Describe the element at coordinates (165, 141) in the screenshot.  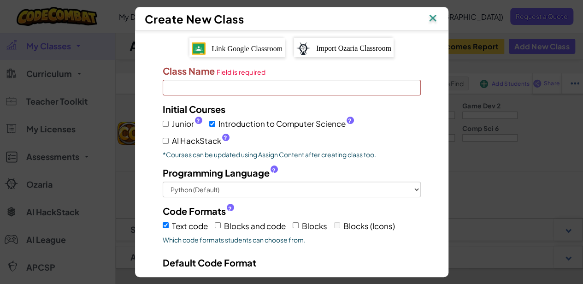
I see `input: AI HackStack?` at that location.